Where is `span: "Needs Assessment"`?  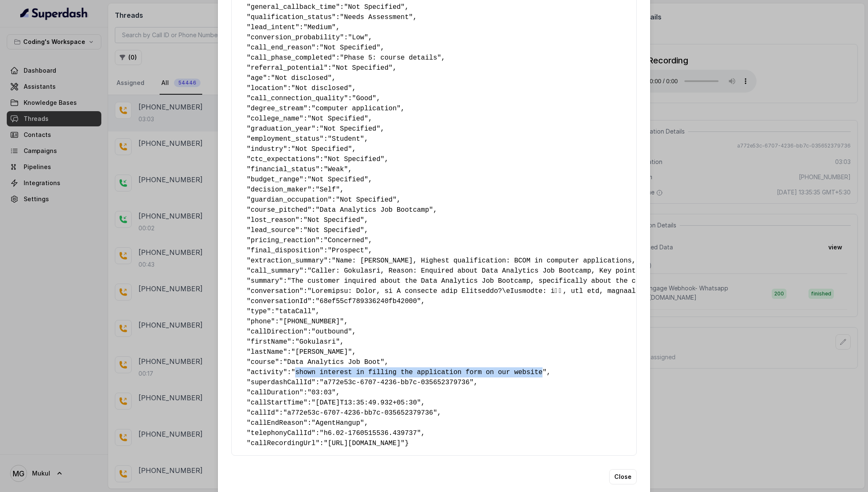
span: "Needs Assessment" is located at coordinates (376, 17).